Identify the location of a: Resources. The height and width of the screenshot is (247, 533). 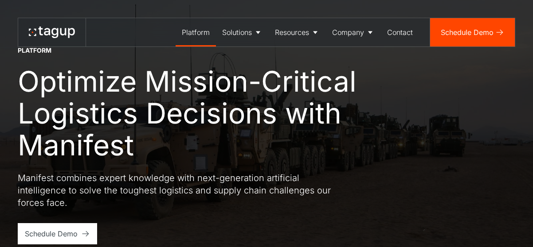
(297, 32).